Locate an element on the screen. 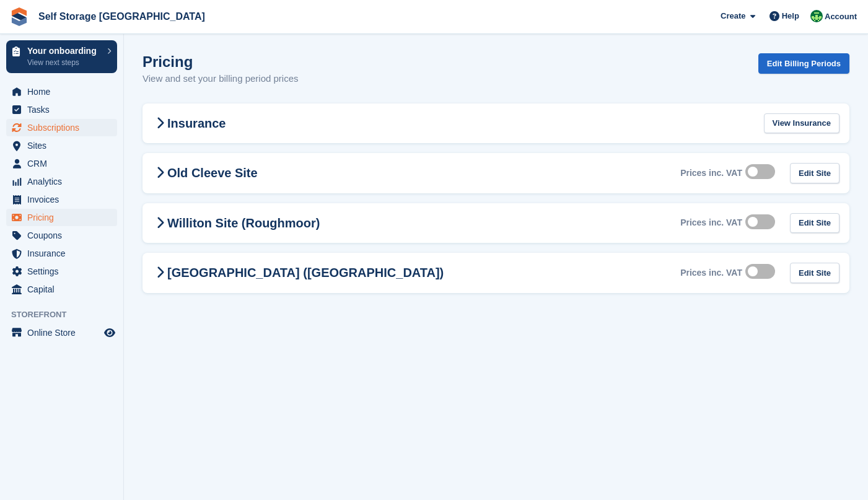  p: View next steps is located at coordinates (64, 63).